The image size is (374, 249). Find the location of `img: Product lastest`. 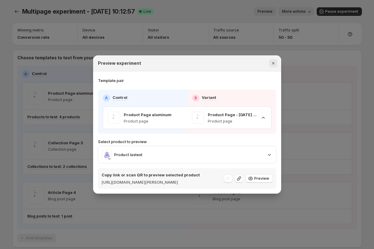

img: Product lastest is located at coordinates (107, 155).